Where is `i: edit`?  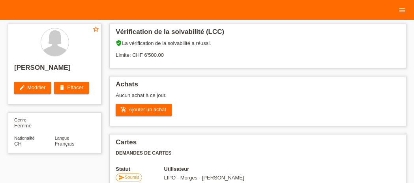 i: edit is located at coordinates (22, 88).